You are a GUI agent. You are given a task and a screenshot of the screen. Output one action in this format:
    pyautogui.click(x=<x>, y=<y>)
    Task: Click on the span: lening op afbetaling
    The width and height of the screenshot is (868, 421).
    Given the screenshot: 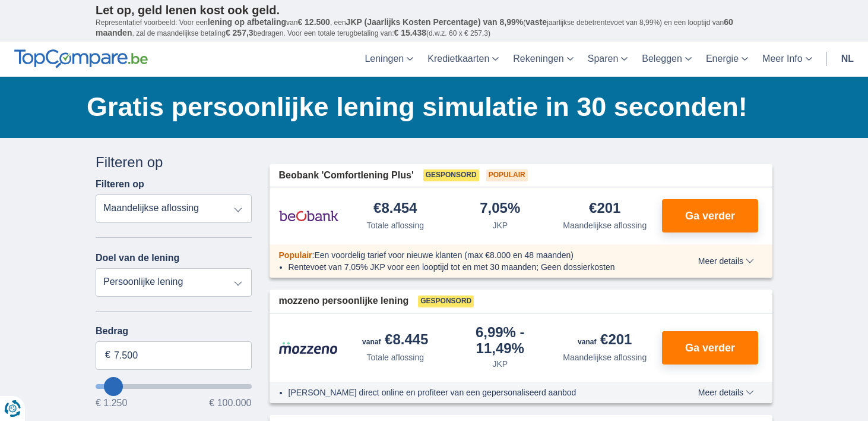 What is the action you would take?
    pyautogui.click(x=247, y=22)
    